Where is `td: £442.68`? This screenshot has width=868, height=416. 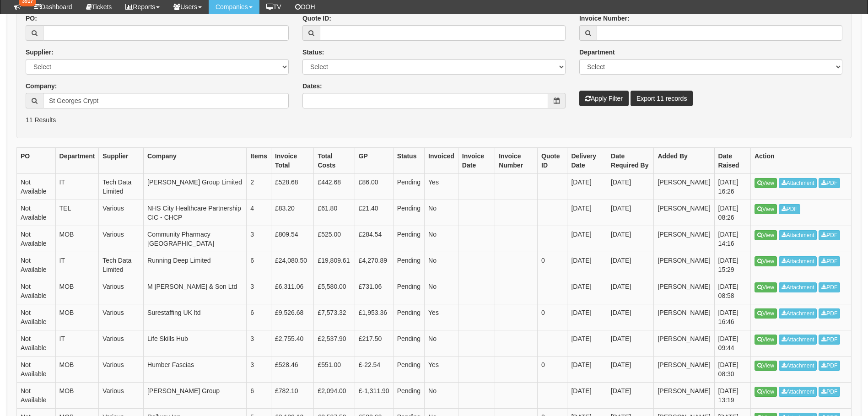
td: £442.68 is located at coordinates (334, 187).